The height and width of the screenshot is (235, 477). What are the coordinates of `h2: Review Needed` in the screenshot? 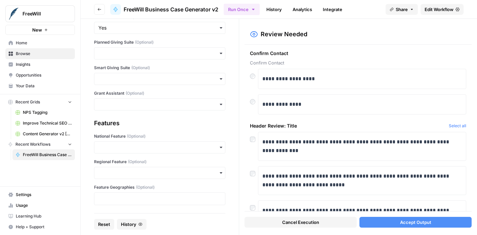 It's located at (284, 34).